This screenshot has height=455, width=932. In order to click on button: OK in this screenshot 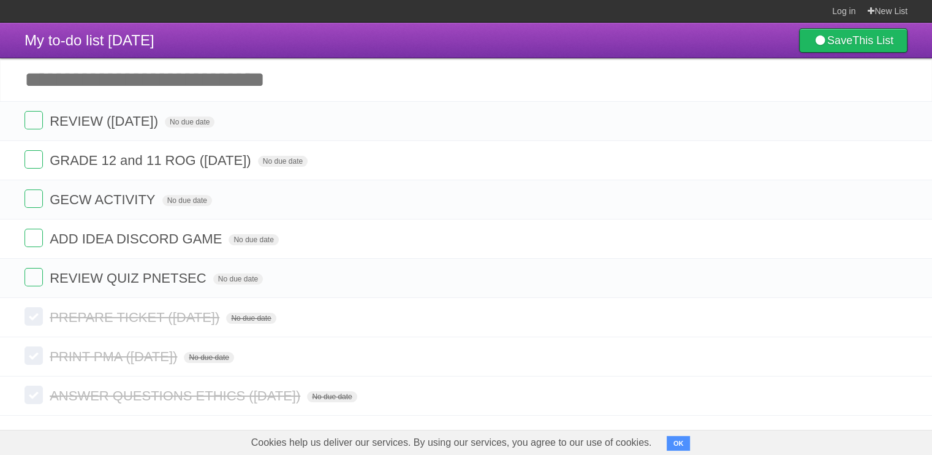, I will do `click(678, 443)`.